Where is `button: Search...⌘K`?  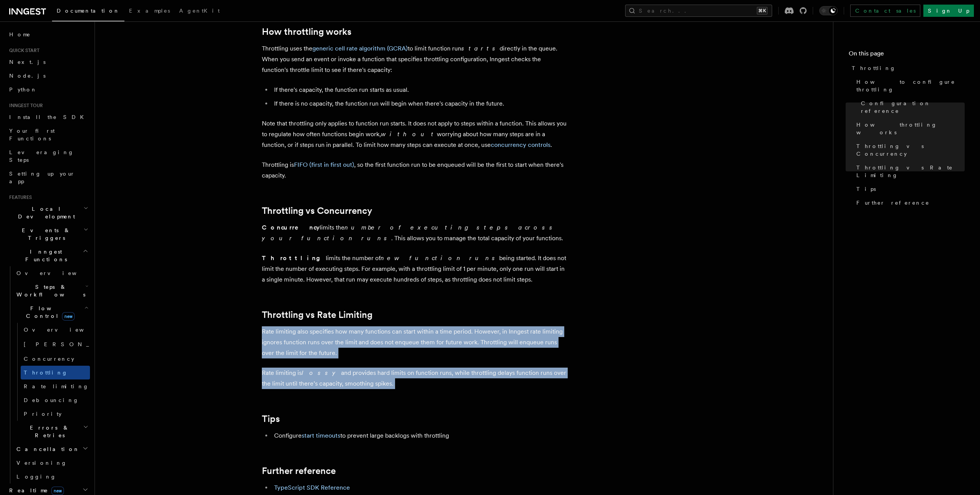 button: Search...⌘K is located at coordinates (699, 10).